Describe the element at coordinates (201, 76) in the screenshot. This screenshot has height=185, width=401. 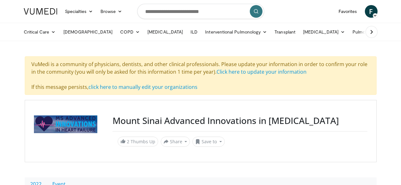
I see `div: VuMedi is a community of physicians, dentists, and other clinical professionals. Please update yo...` at that location.